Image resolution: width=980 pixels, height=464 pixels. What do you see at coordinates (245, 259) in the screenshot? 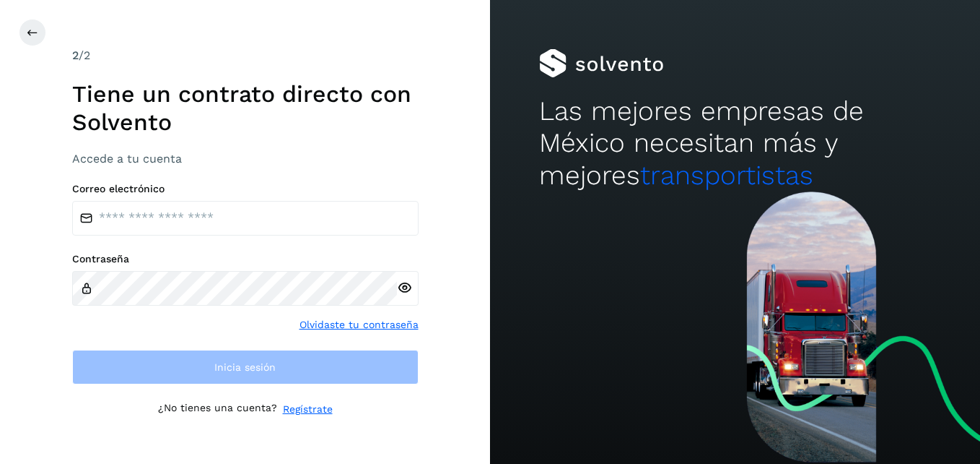
I see `label: Contraseña` at bounding box center [245, 259].